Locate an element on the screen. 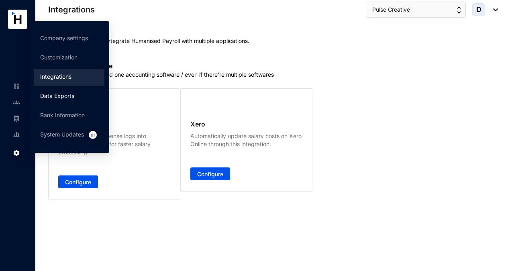 Image resolution: width=514 pixels, height=271 pixels. p: Integrations is located at coordinates (71, 10).